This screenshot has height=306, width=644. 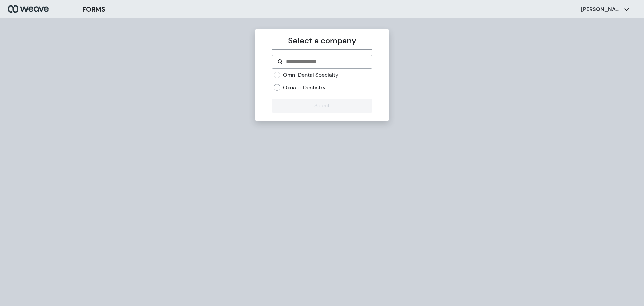 I want to click on h3: FORMS, so click(x=94, y=9).